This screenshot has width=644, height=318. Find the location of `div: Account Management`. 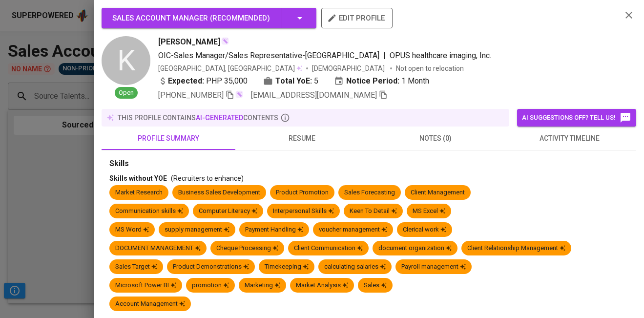

div: Account Management is located at coordinates (150, 304).